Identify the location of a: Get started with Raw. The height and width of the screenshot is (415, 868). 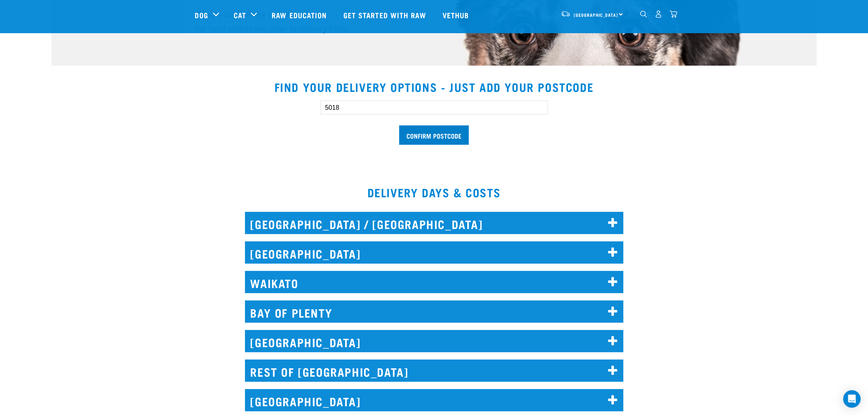
(386, 15).